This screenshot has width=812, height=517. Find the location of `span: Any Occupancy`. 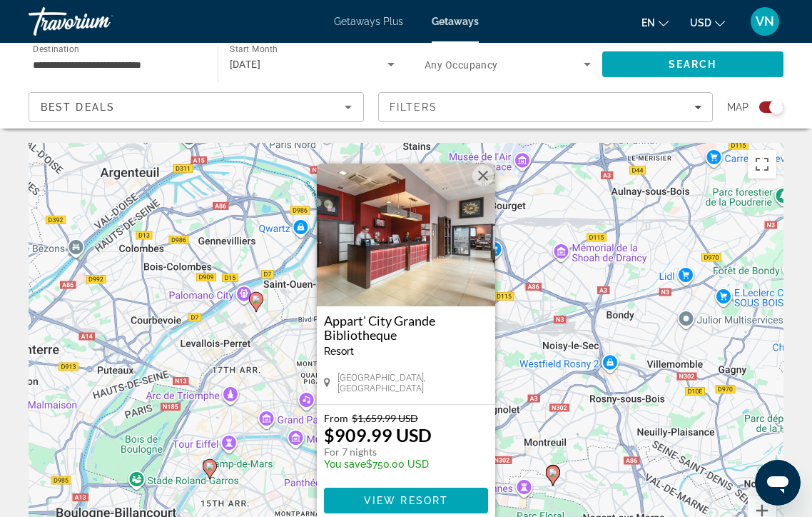

span: Any Occupancy is located at coordinates (461, 65).